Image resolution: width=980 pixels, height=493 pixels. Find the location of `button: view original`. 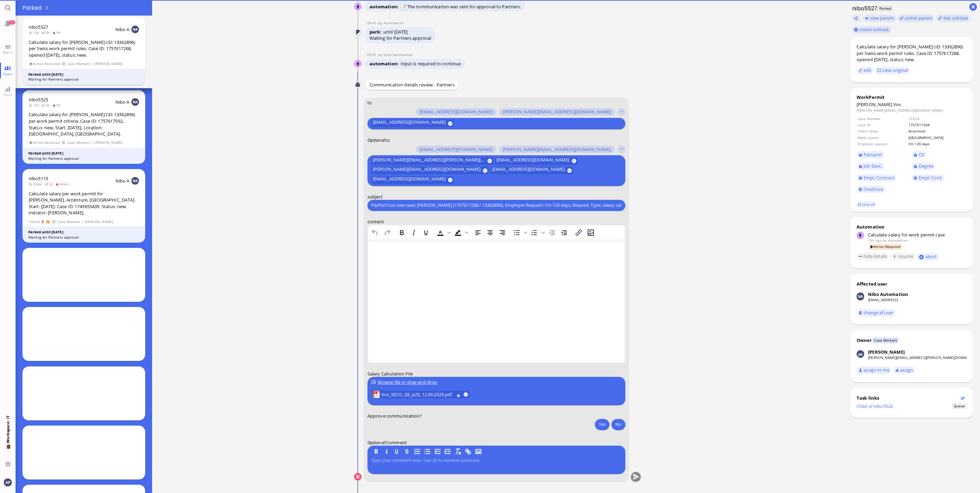

button: view original is located at coordinates (892, 71).